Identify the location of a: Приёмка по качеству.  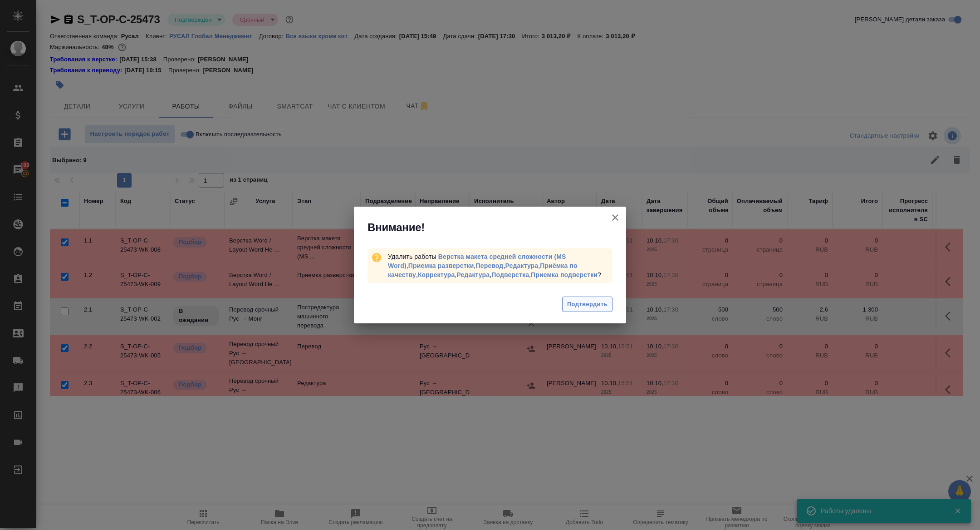
(483, 270).